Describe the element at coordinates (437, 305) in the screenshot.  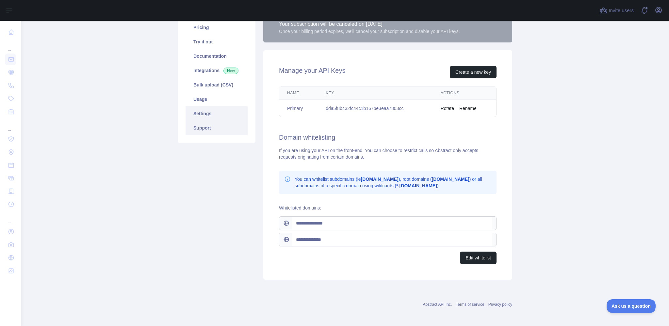
I see `a: Abstract API Inc.` at that location.